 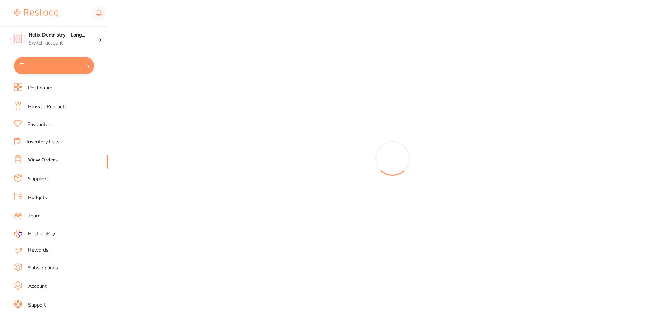 What do you see at coordinates (38, 250) in the screenshot?
I see `a: Rewards` at bounding box center [38, 250].